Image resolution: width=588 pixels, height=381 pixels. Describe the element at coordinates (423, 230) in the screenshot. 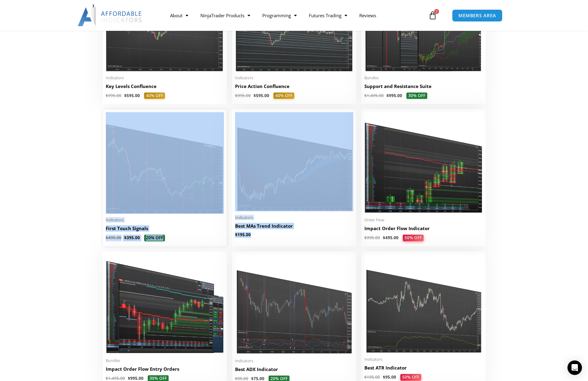

I see `a: Impact Order Flow Indicator` at that location.